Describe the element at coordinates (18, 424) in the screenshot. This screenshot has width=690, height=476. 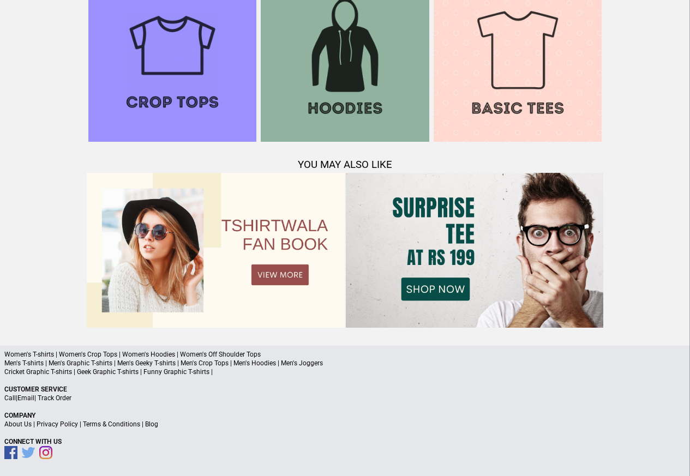
I see `a: About Us` at that location.